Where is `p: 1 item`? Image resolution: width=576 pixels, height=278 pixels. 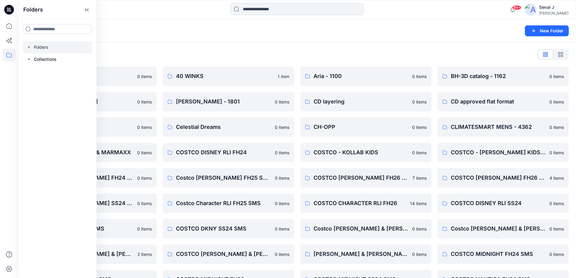 p: 1 item is located at coordinates (283, 76).